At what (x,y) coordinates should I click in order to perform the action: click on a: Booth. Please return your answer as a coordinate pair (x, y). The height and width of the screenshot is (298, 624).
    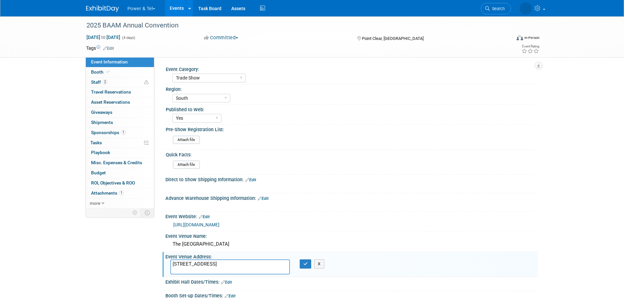
    Looking at the image, I should click on (120, 72).